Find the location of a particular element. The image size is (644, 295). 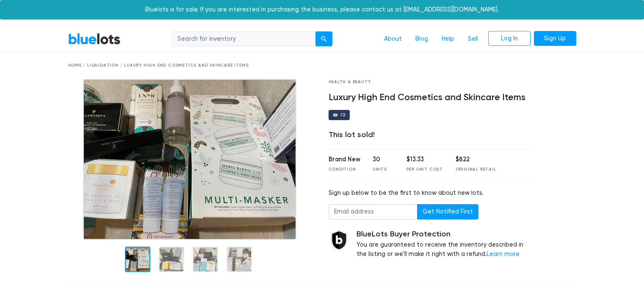

a: Blog is located at coordinates (422, 39).